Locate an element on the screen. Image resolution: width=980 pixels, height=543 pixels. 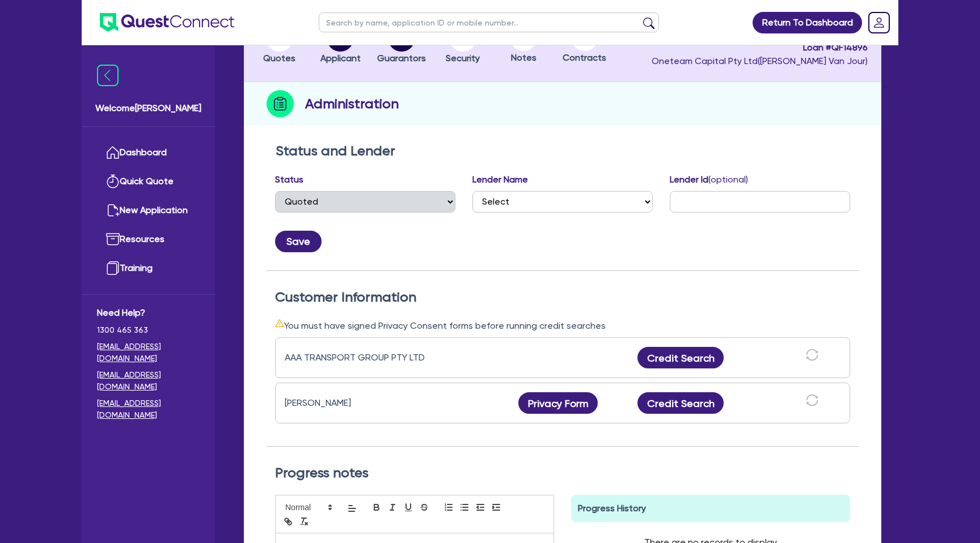
span: Quotes is located at coordinates (279, 58).